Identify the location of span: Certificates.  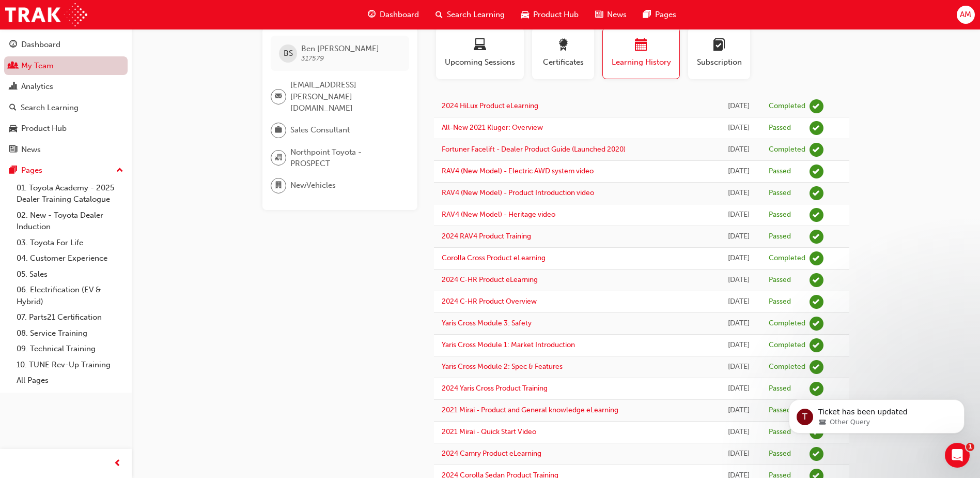
(563, 62).